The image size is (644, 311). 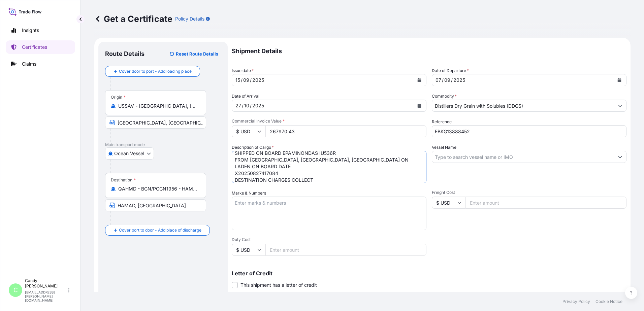 What do you see at coordinates (429, 51) in the screenshot?
I see `p: Shipment Details` at bounding box center [429, 51].